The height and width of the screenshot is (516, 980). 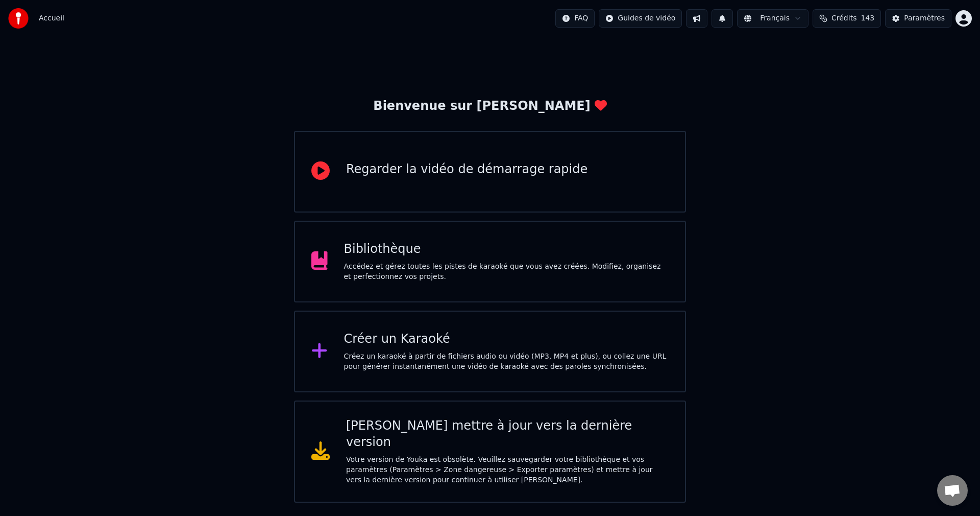 I want to click on div: Regarder la vidéo de démarrage rapide, so click(x=467, y=170).